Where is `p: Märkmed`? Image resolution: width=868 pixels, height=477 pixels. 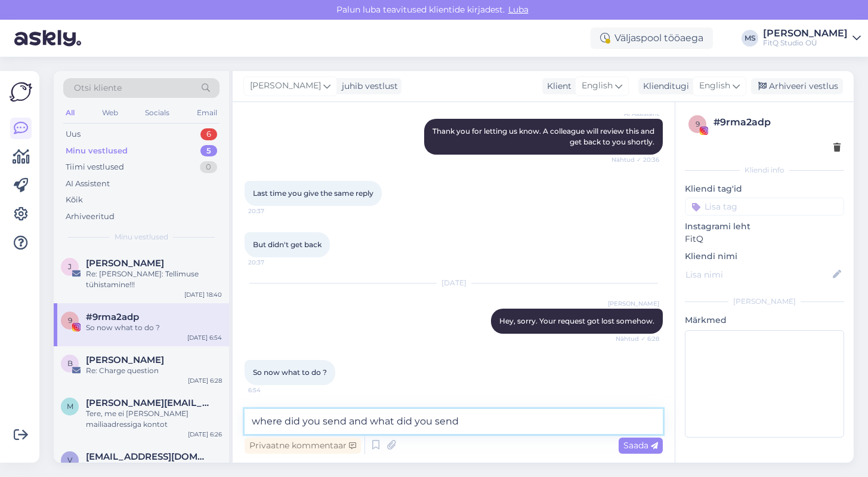 p: Märkmed is located at coordinates (764, 320).